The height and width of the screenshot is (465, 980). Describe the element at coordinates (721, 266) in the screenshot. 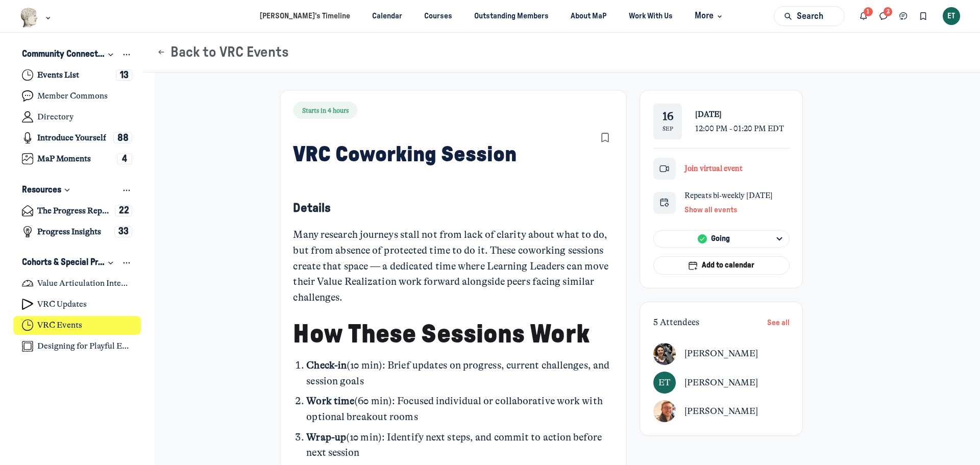

I see `button: Add to calendar` at that location.